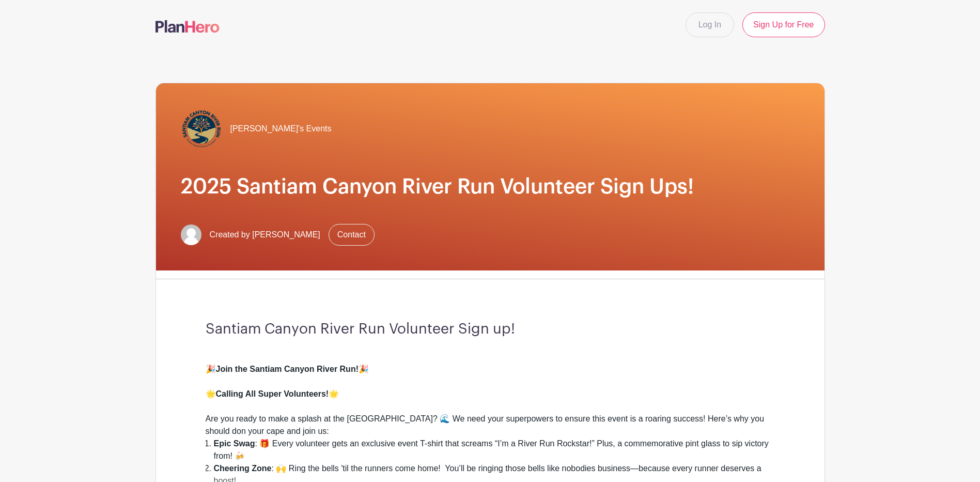 The height and width of the screenshot is (482, 980). What do you see at coordinates (235, 443) in the screenshot?
I see `strong: Epic Swag` at bounding box center [235, 443].